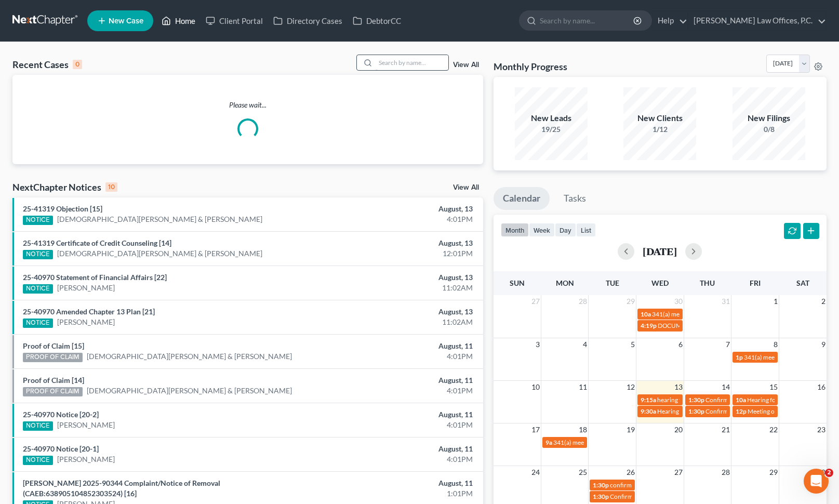 The height and width of the screenshot is (504, 839). Describe the element at coordinates (707, 282) in the screenshot. I see `span: Thu` at that location.